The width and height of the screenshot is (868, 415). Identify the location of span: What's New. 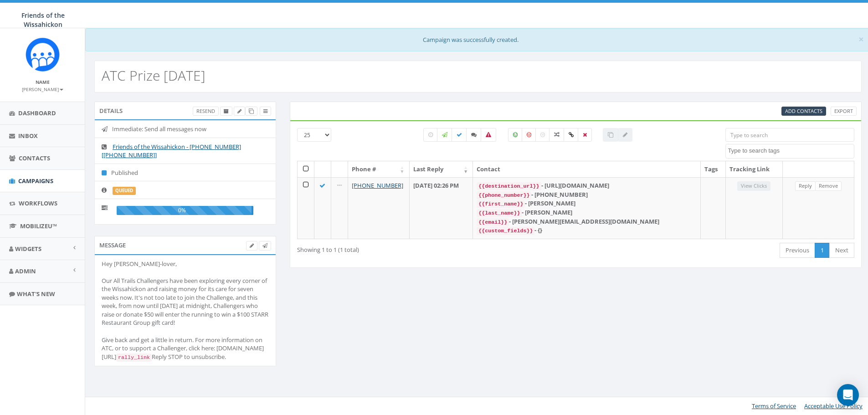
(36, 294).